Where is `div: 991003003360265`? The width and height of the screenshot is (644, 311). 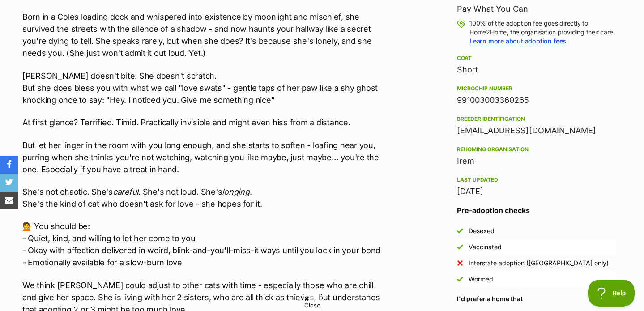
div: 991003003360265 is located at coordinates (537, 100).